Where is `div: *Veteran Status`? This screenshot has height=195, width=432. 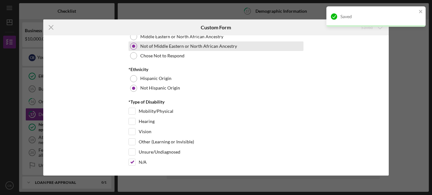 div: *Veteran Status is located at coordinates (216, 177).